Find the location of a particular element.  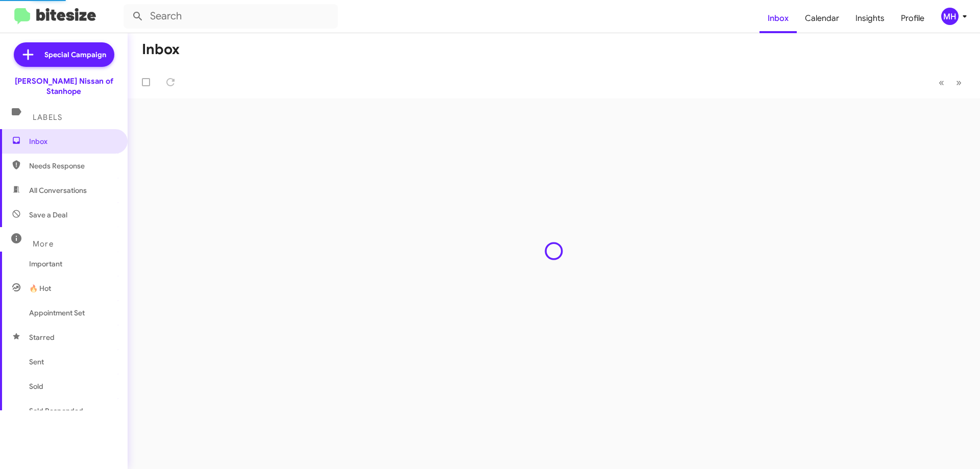

span: Insights is located at coordinates (869, 18).